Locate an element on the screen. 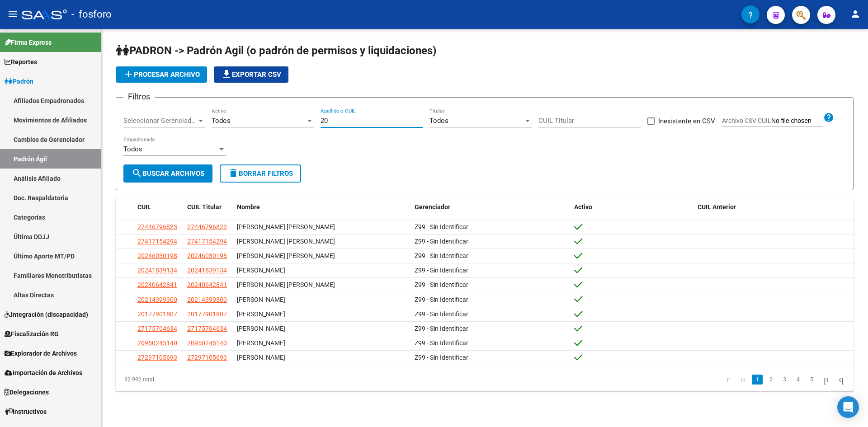 The height and width of the screenshot is (427, 868). span: Buscar Archivos is located at coordinates (168, 174).